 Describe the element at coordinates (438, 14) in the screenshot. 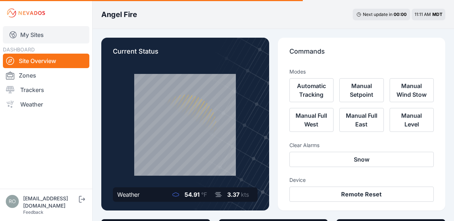

I see `span: MDT` at that location.